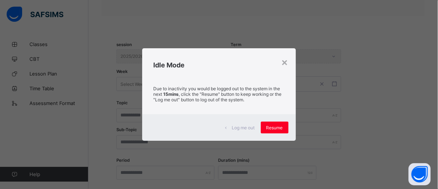 Image resolution: width=438 pixels, height=189 pixels. Describe the element at coordinates (419, 174) in the screenshot. I see `button: Open asap` at that location.